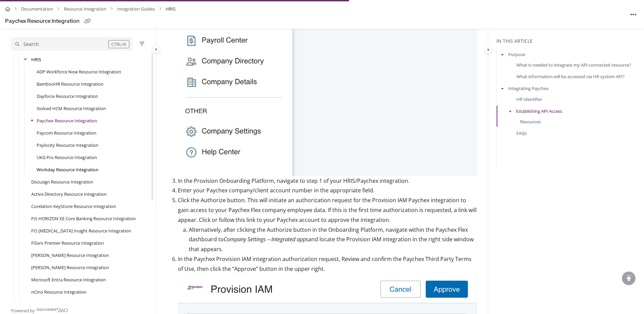 Image resolution: width=644 pixels, height=314 pixels. What do you see at coordinates (88, 22) in the screenshot?
I see `button: Copy link of` at bounding box center [88, 22].